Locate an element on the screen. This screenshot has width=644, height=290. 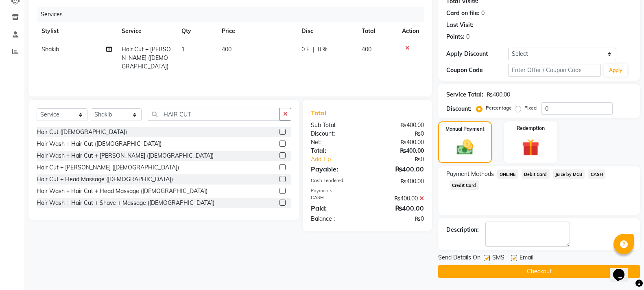
div: Total: is located at coordinates (336, 151).